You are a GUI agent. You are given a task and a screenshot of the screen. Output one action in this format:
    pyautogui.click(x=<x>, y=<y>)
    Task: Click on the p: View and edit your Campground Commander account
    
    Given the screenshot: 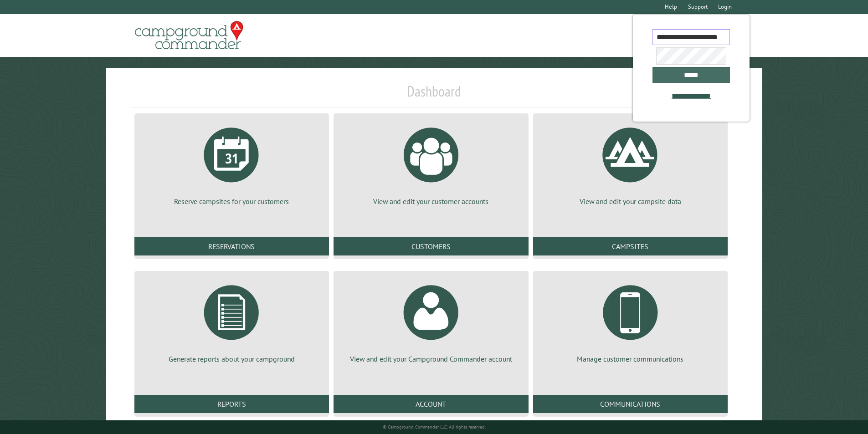 What is the action you would take?
    pyautogui.click(x=431, y=359)
    